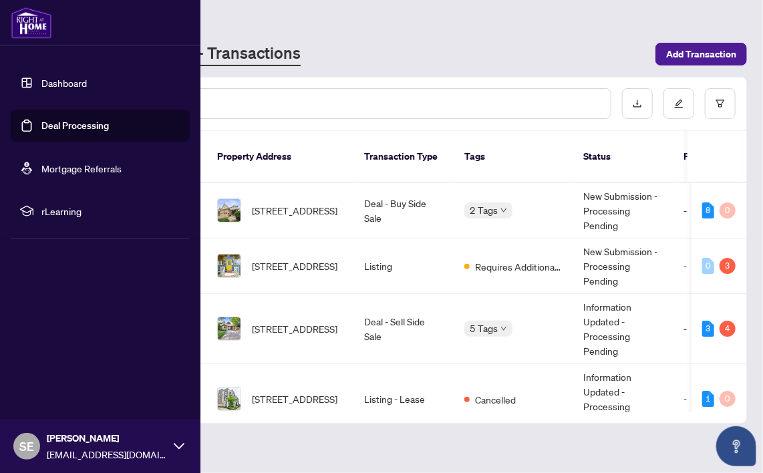 This screenshot has height=473, width=763. I want to click on td: Deal - Buy Side Sale, so click(404, 210).